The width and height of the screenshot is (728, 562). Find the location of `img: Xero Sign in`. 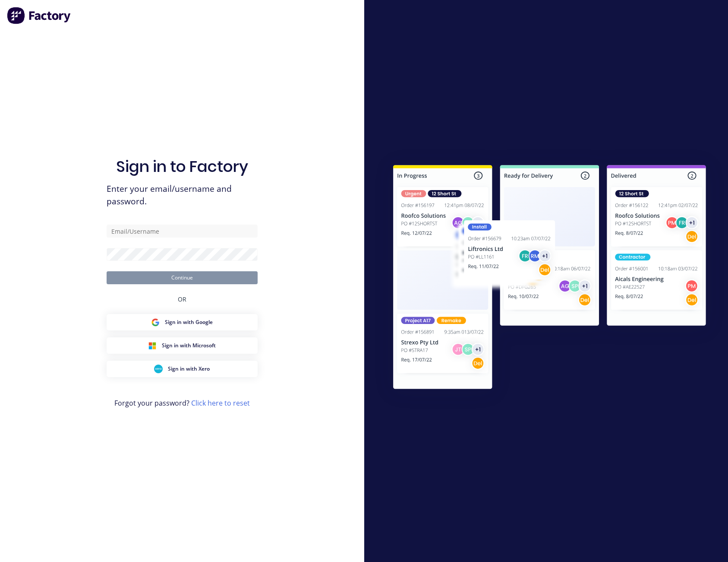

img: Xero Sign in is located at coordinates (158, 368).